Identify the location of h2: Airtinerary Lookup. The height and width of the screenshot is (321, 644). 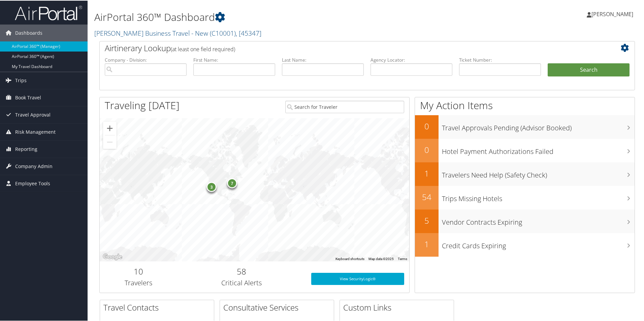
(345, 47).